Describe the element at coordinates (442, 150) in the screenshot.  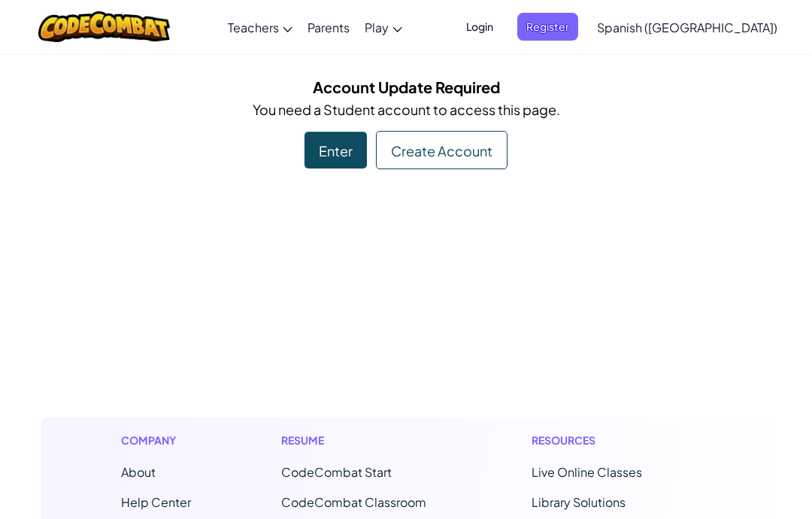
I see `font: Create Account` at that location.